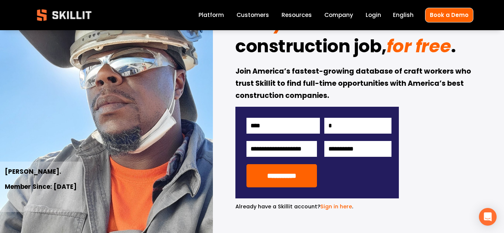 Image resolution: width=504 pixels, height=233 pixels. What do you see at coordinates (64, 15) in the screenshot?
I see `img: Skillit` at bounding box center [64, 15].